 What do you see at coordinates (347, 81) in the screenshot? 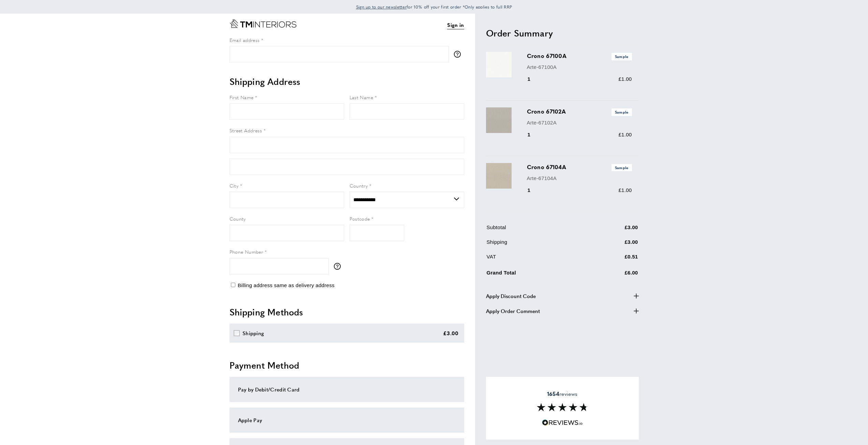
I see `h2: Shipping Address` at bounding box center [347, 81].